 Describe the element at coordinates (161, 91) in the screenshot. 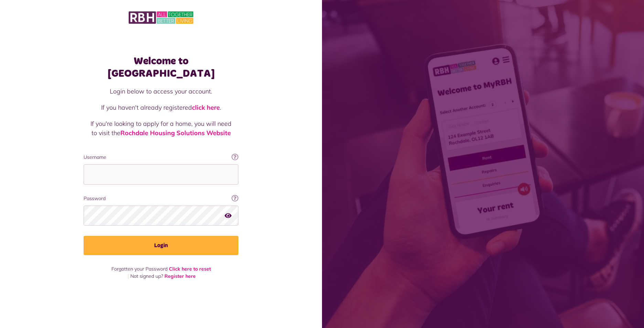

I see `p: Login below to access your account.` at that location.